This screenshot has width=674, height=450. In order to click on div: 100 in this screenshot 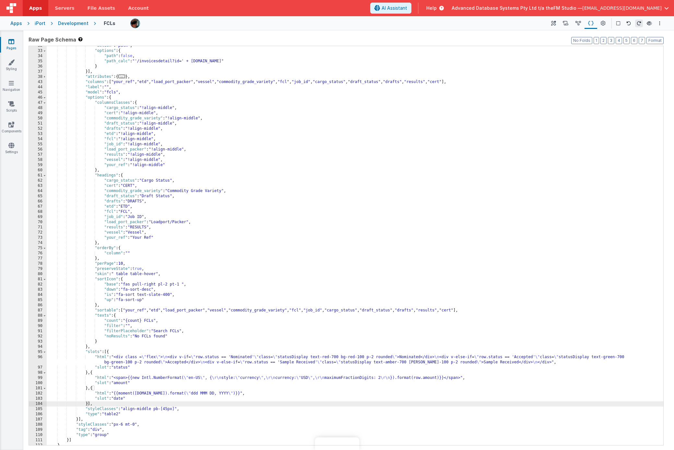, I will do `click(38, 383)`.